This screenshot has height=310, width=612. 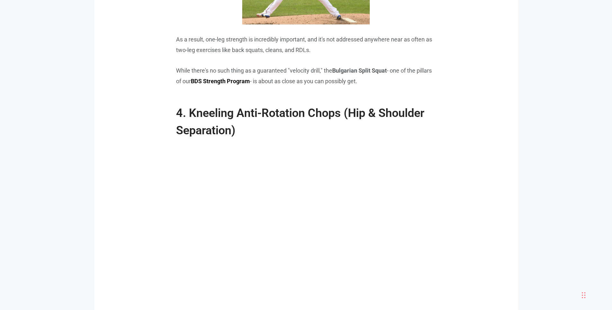 What do you see at coordinates (583, 295) in the screenshot?
I see `div: Drag` at bounding box center [583, 295].